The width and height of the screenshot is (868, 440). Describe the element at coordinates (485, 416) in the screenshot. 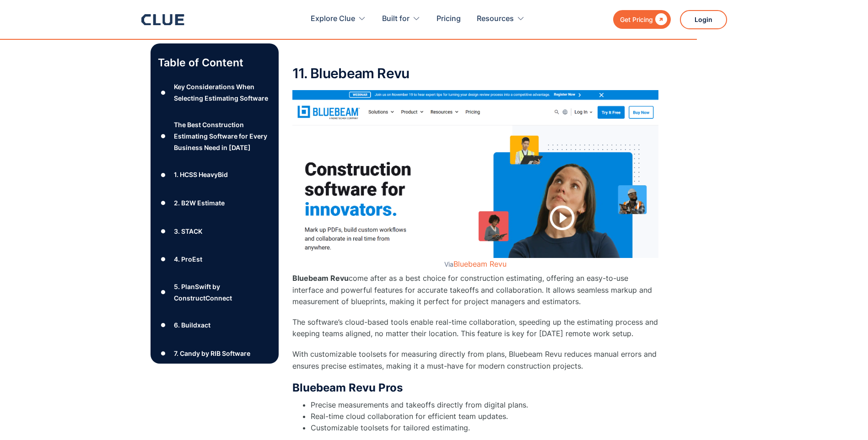

I see `li: Real-time cloud collaboration for efficient team updates.` at that location.